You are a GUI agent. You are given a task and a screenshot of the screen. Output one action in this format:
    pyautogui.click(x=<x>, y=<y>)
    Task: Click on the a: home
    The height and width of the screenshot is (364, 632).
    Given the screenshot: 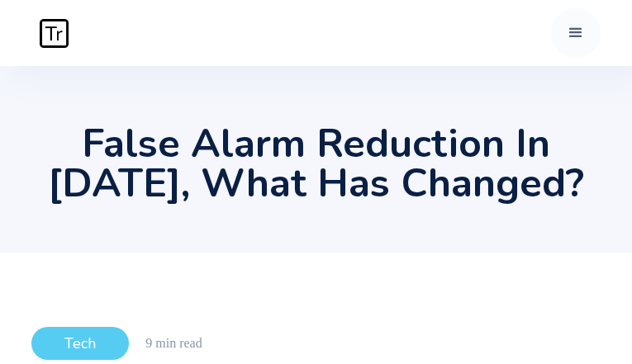 What is the action you would take?
    pyautogui.click(x=52, y=33)
    